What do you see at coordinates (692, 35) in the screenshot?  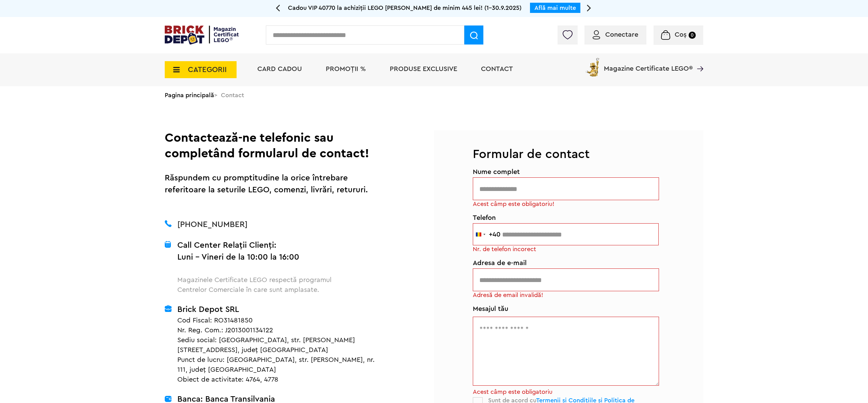 I see `small: 0` at bounding box center [692, 35].